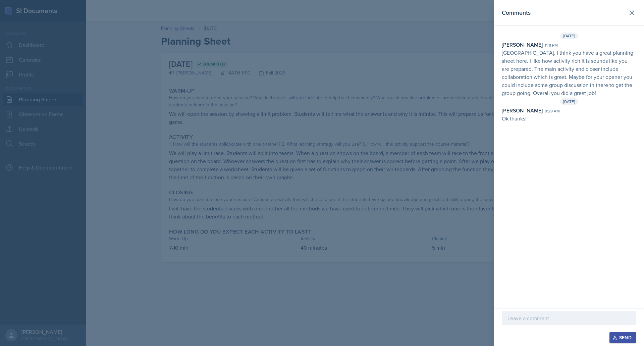  What do you see at coordinates (552, 111) in the screenshot?
I see `div: 9:29 am` at bounding box center [552, 111].